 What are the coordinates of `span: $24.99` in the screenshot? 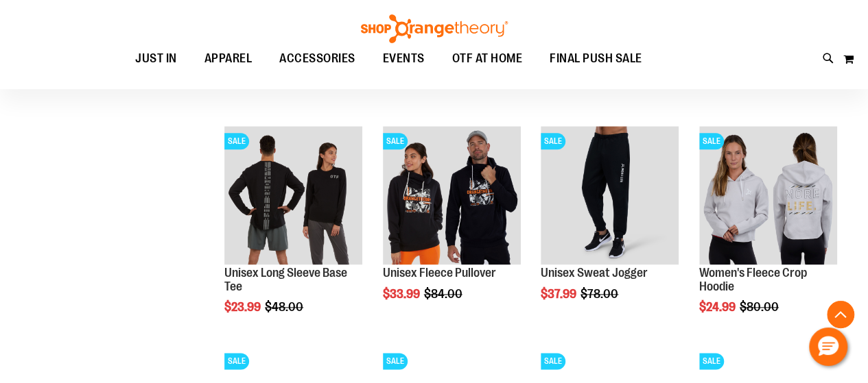 It's located at (718, 307).